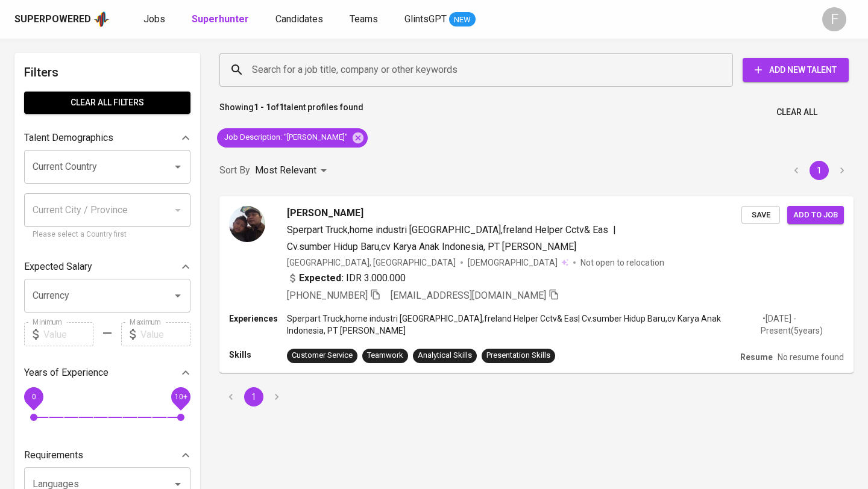 The image size is (868, 489). I want to click on h6: Filters, so click(108, 72).